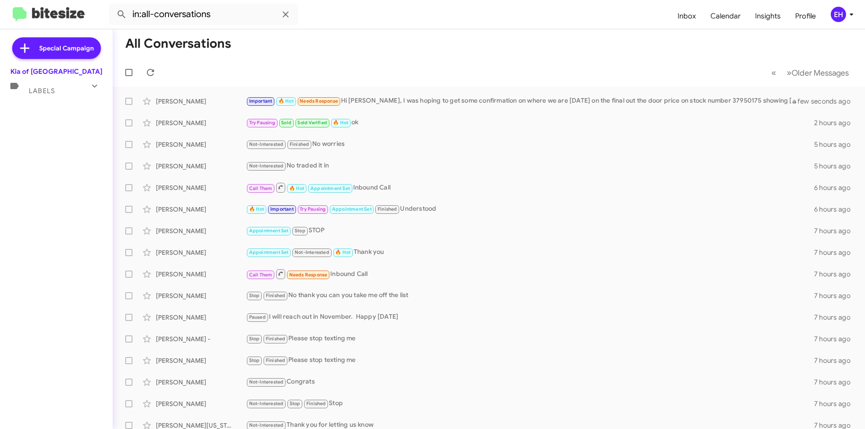 This screenshot has height=429, width=865. Describe the element at coordinates (687, 16) in the screenshot. I see `a: Inbox` at that location.